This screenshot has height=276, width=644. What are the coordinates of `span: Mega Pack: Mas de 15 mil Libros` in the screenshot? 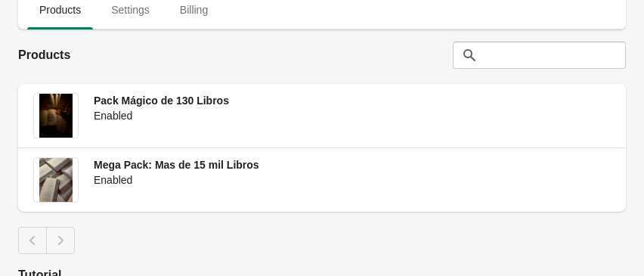 It's located at (176, 165).